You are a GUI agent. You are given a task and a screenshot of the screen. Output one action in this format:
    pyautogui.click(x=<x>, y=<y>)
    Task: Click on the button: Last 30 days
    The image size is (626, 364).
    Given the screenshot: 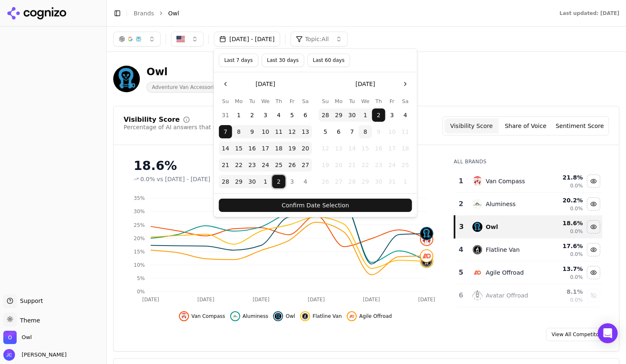 What is the action you would take?
    pyautogui.click(x=283, y=60)
    